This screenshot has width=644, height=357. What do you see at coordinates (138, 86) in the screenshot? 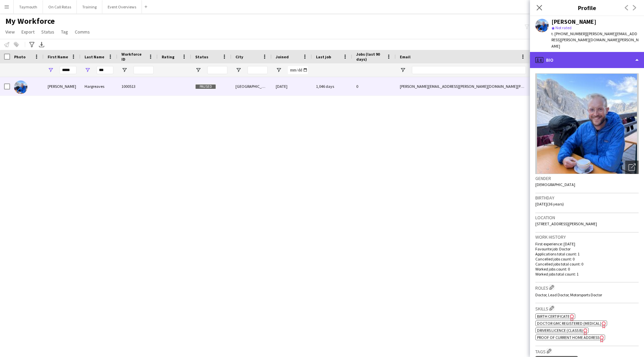
I see `div: 1000513` at bounding box center [138, 86].